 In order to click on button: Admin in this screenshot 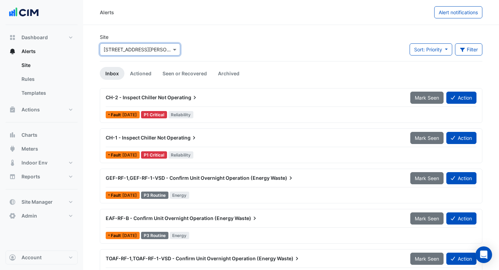, I will do `click(42, 216)`.